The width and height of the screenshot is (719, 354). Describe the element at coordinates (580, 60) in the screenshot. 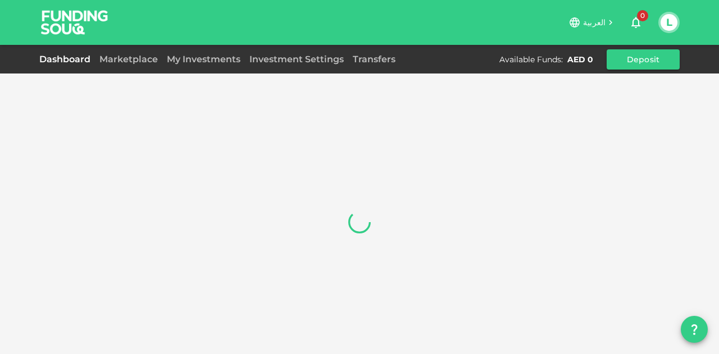

I see `div: AED 0` at that location.